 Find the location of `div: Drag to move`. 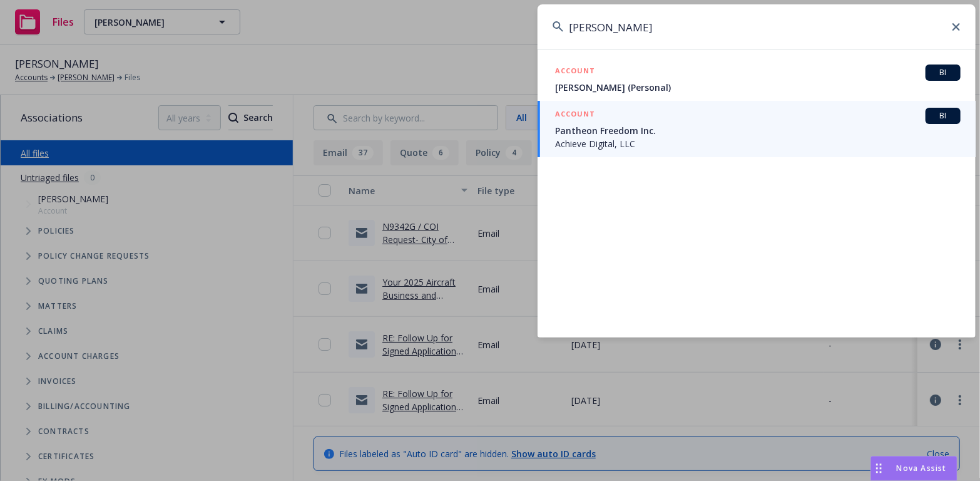

div: Drag to move is located at coordinates (879, 469).